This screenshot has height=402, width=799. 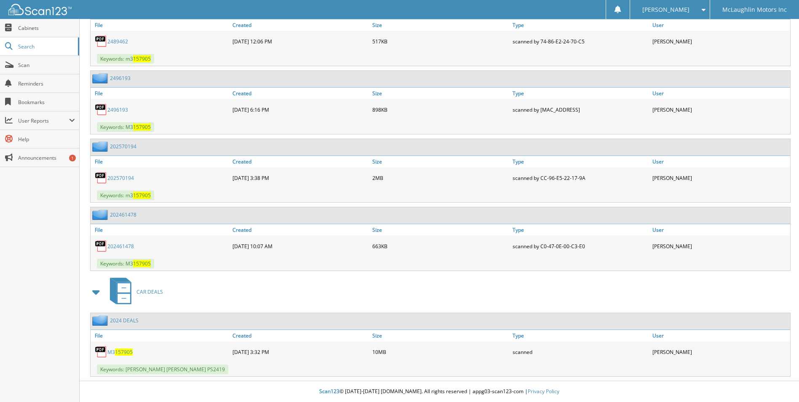 What do you see at coordinates (440, 246) in the screenshot?
I see `div: 663KB` at bounding box center [440, 246].